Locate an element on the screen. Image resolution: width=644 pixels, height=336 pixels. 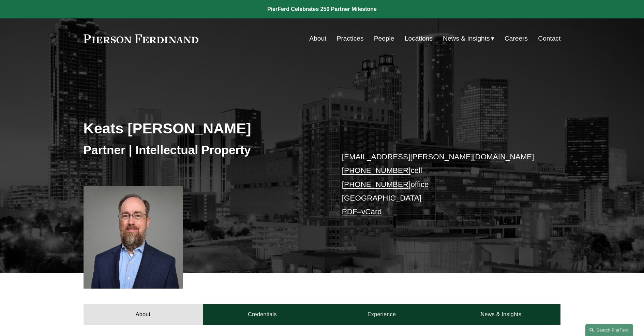
a: People is located at coordinates (384, 39).